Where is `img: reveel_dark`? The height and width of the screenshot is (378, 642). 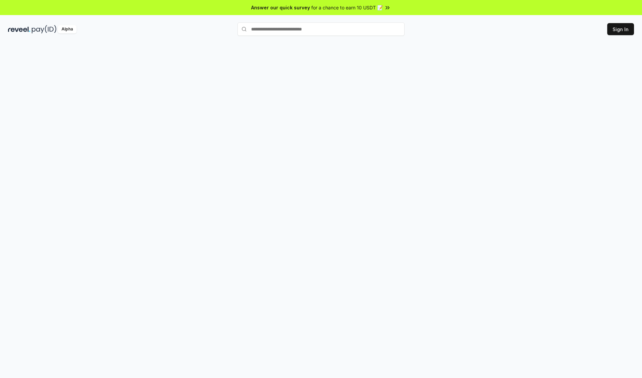 img: reveel_dark is located at coordinates (19, 29).